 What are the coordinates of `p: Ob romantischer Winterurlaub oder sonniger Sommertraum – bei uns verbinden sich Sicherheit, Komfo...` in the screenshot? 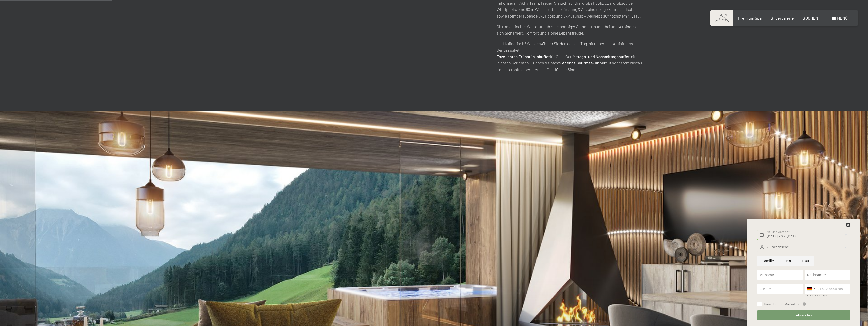 It's located at (570, 30).